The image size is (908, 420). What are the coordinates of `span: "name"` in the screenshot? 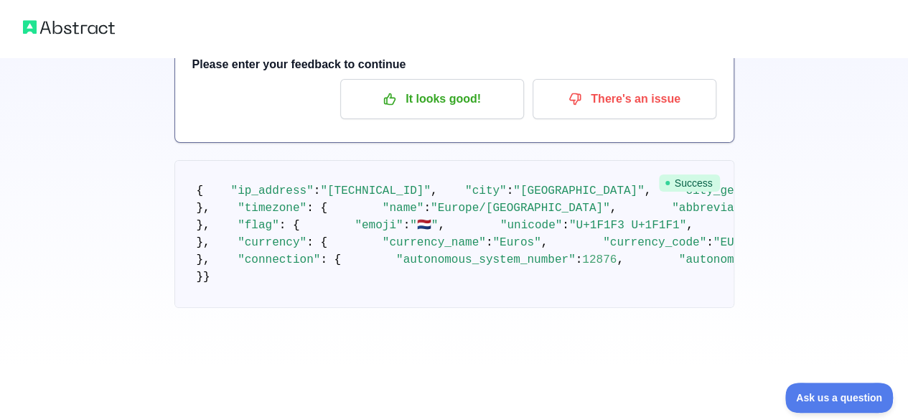 It's located at (404, 208).